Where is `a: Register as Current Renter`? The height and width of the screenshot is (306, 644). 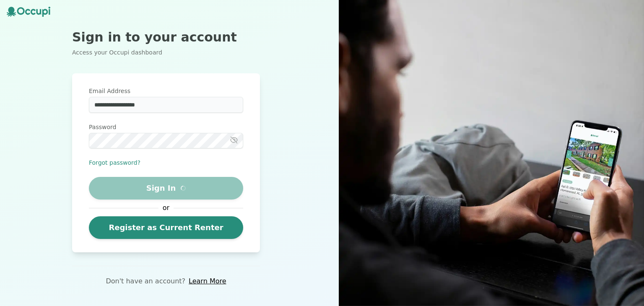
a: Register as Current Renter is located at coordinates (166, 227).